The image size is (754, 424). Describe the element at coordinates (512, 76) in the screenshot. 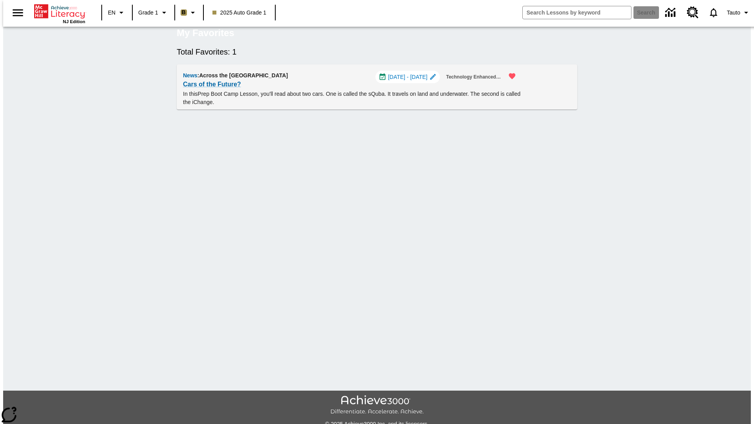

I see `button: Remove from Favorites` at that location.